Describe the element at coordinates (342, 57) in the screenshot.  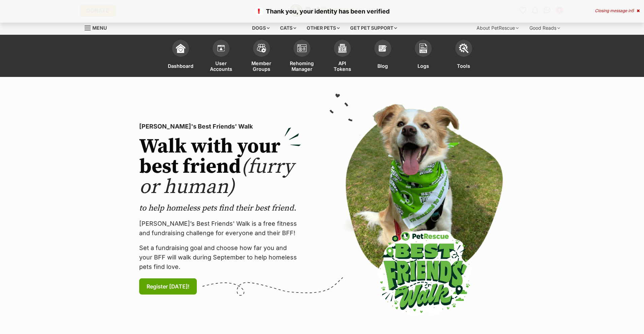
I see `a: API Tokens` at that location.